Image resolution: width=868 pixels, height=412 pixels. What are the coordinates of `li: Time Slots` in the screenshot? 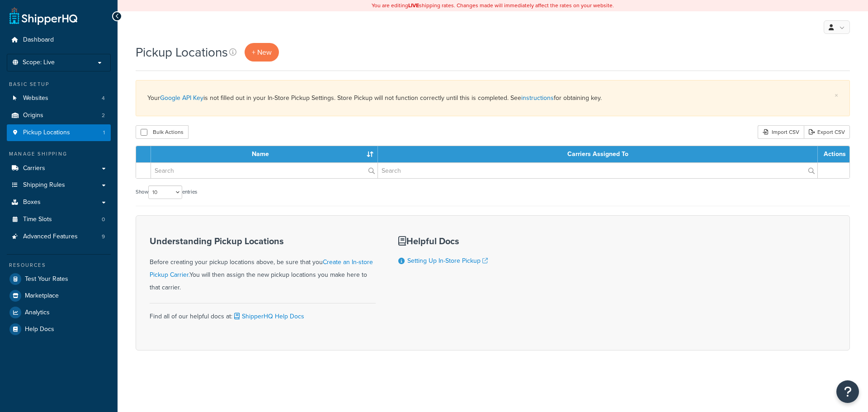 It's located at (59, 220).